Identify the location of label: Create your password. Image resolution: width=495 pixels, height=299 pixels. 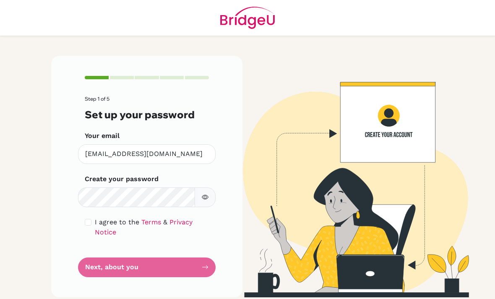
(122, 179).